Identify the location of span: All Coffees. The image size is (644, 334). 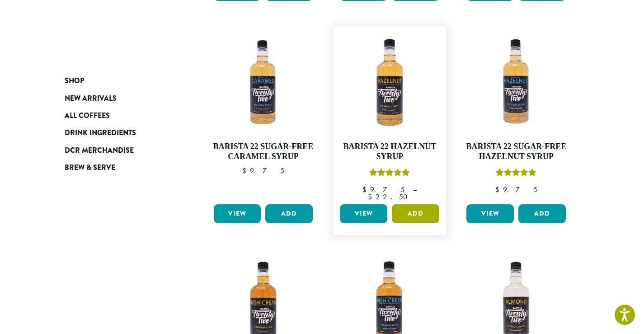
(87, 116).